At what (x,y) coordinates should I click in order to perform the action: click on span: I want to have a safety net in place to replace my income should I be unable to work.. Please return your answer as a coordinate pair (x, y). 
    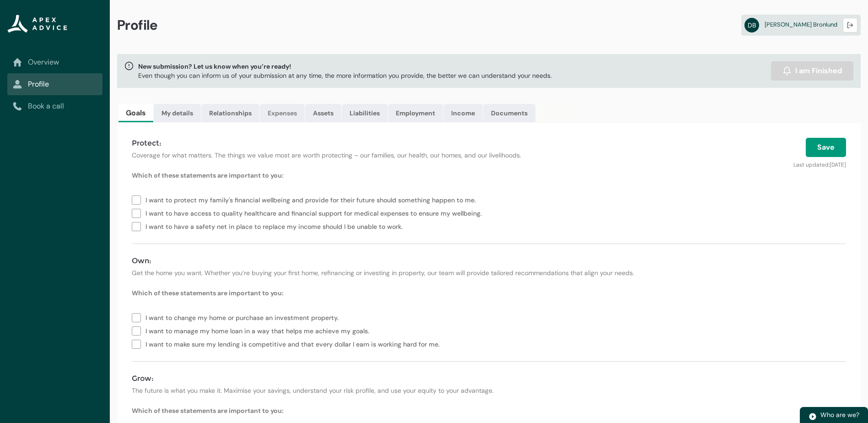
    Looking at the image, I should click on (276, 226).